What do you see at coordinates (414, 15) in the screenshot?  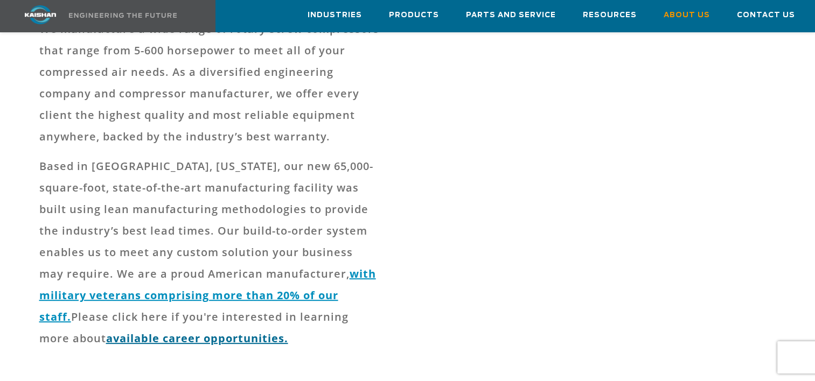 I see `a: Products` at bounding box center [414, 15].